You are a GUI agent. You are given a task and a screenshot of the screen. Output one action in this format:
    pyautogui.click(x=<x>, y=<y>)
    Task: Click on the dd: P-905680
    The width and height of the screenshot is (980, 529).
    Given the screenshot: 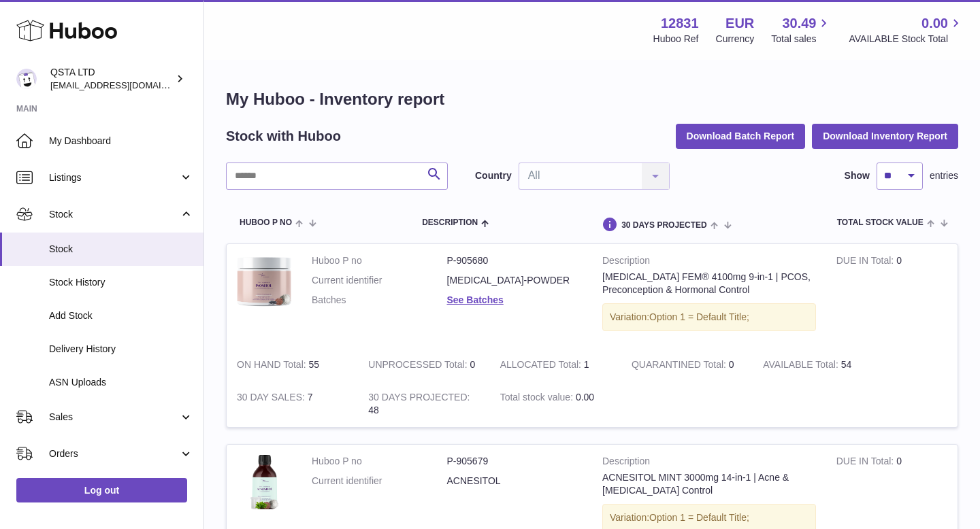 What is the action you would take?
    pyautogui.click(x=514, y=260)
    